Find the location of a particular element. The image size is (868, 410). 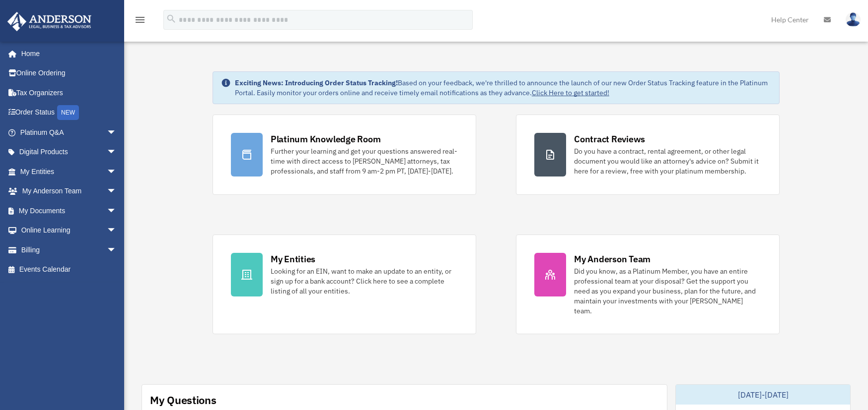

a: Events Calendar is located at coordinates (69, 270).